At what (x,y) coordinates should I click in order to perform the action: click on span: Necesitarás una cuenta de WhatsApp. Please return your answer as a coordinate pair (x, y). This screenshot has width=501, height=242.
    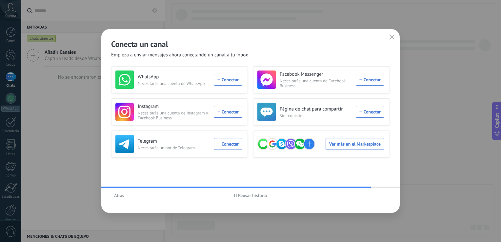
    Looking at the image, I should click on (174, 83).